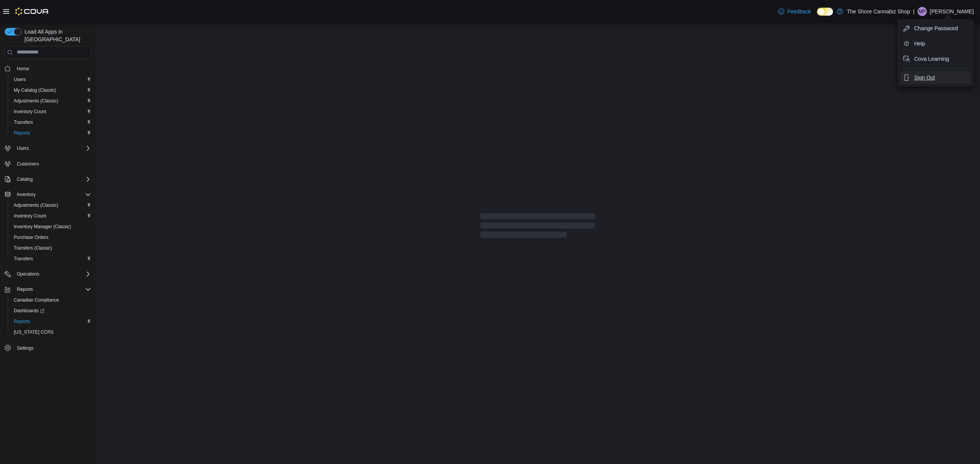 The image size is (980, 464). I want to click on span: Washington CCRS, so click(51, 332).